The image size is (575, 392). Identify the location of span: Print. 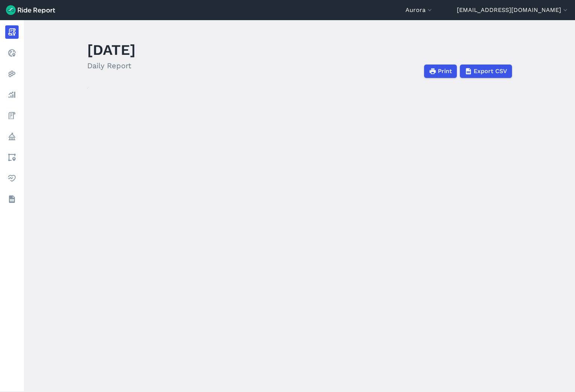
(445, 71).